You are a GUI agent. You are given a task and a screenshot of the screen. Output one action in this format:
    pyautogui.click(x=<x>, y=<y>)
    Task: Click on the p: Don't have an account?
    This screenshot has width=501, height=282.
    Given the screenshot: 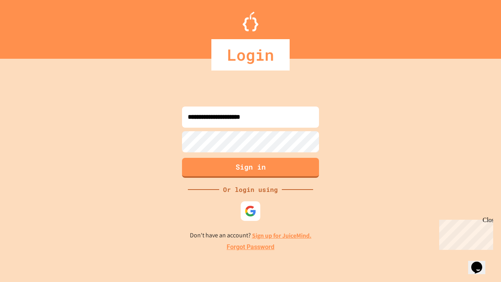 What is the action you would take?
    pyautogui.click(x=250, y=235)
    